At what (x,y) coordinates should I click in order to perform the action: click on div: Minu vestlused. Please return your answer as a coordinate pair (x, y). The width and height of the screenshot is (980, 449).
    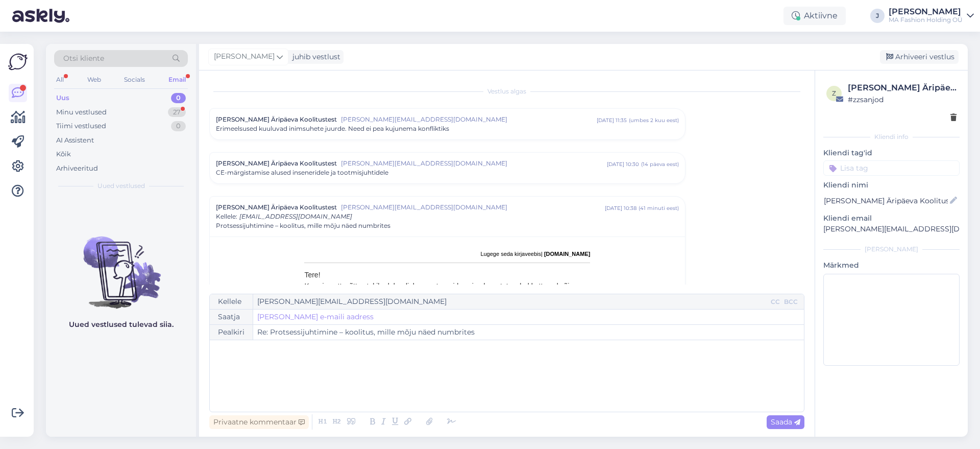
    Looking at the image, I should click on (82, 112).